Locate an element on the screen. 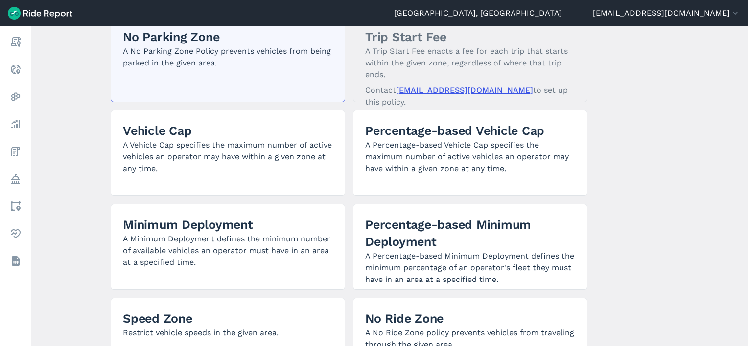 The width and height of the screenshot is (748, 346). p: A Percentage-based Minimum Deployment defines the minimum percentage of an operator's fleet they ... is located at coordinates (470, 268).